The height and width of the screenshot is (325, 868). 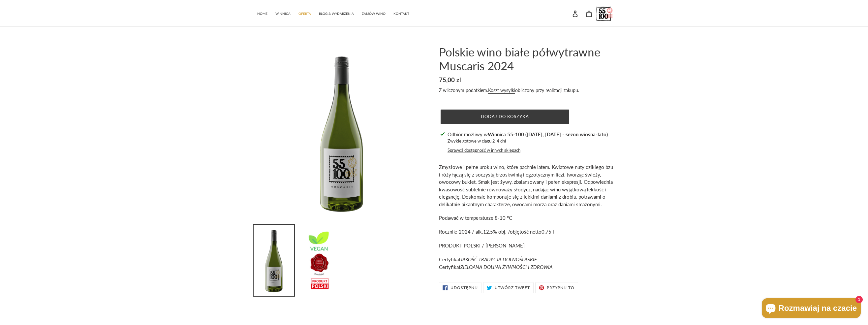 I want to click on span: HOME, so click(x=262, y=13).